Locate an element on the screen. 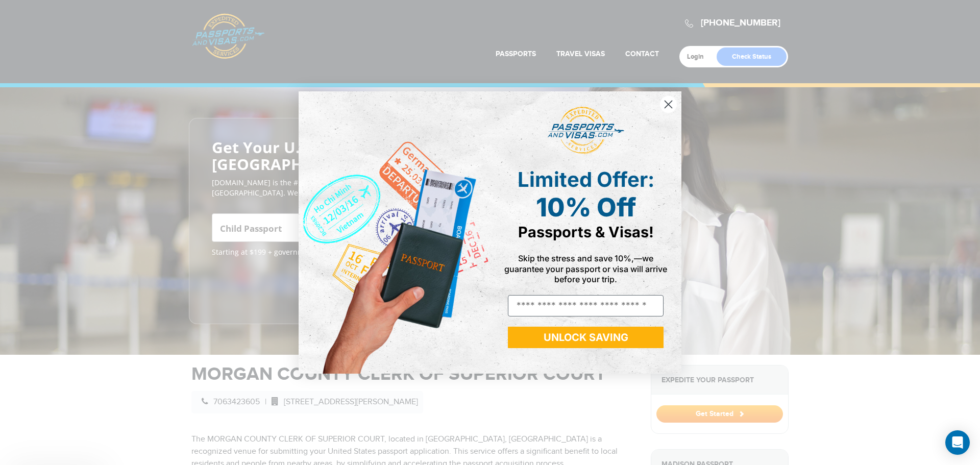 The image size is (980, 465). img: passports and visas is located at coordinates (586, 131).